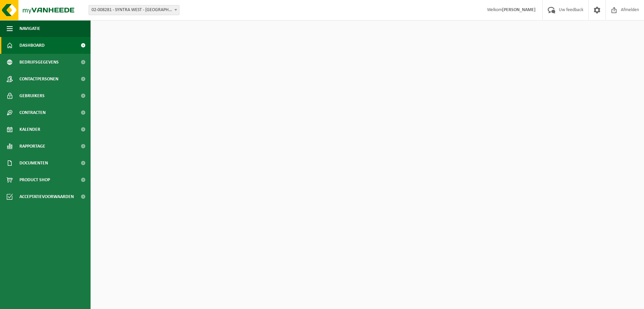 Image resolution: width=644 pixels, height=309 pixels. What do you see at coordinates (39, 79) in the screenshot?
I see `span: Contactpersonen` at bounding box center [39, 79].